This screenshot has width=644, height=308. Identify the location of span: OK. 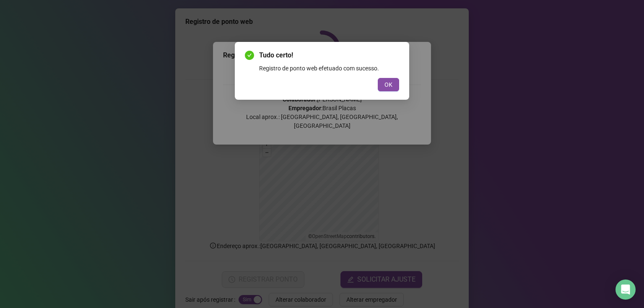
(388, 85).